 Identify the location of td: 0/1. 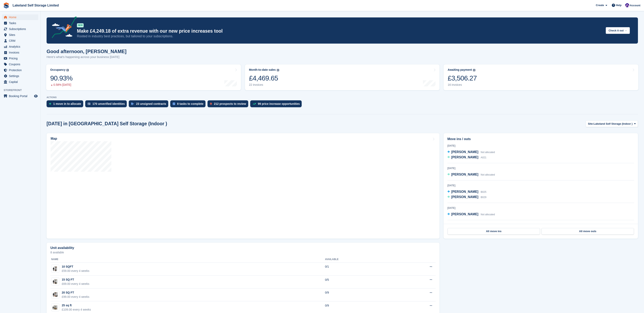
(359, 269).